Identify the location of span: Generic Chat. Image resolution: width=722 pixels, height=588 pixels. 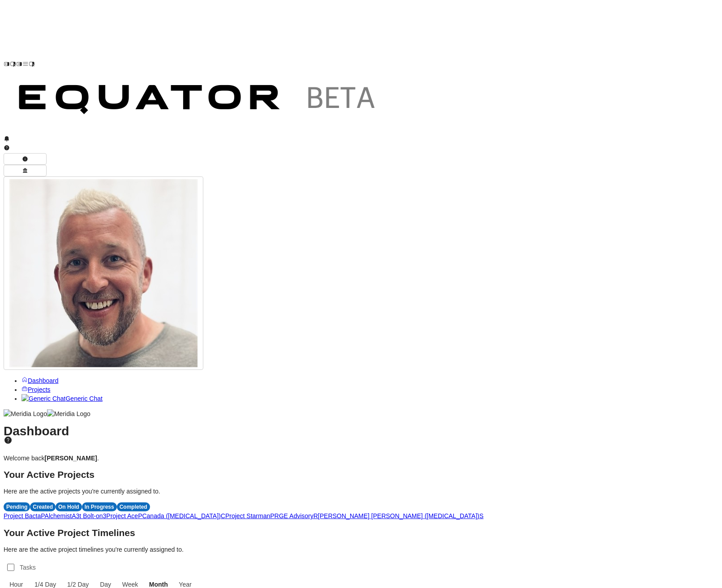
(84, 399).